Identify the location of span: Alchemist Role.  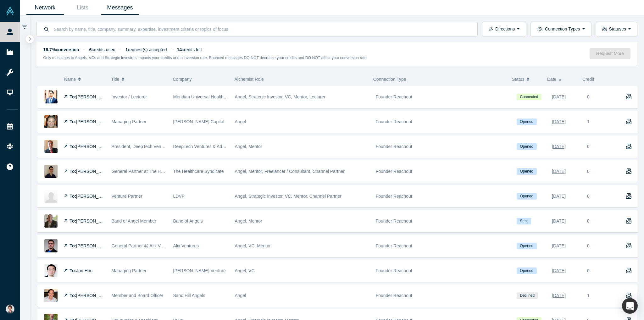
(249, 79).